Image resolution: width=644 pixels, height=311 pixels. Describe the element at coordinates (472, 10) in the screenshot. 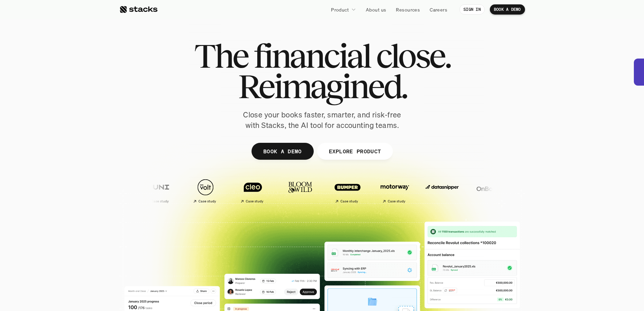

I see `a: SIGN IN` at that location.